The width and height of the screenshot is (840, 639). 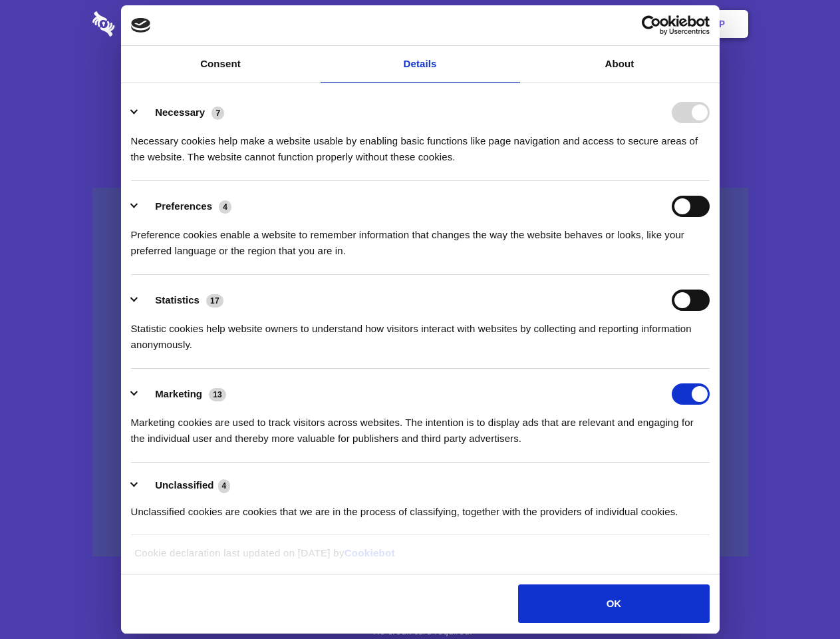 What do you see at coordinates (182, 300) in the screenshot?
I see `button: Statistics (17)` at bounding box center [182, 300].